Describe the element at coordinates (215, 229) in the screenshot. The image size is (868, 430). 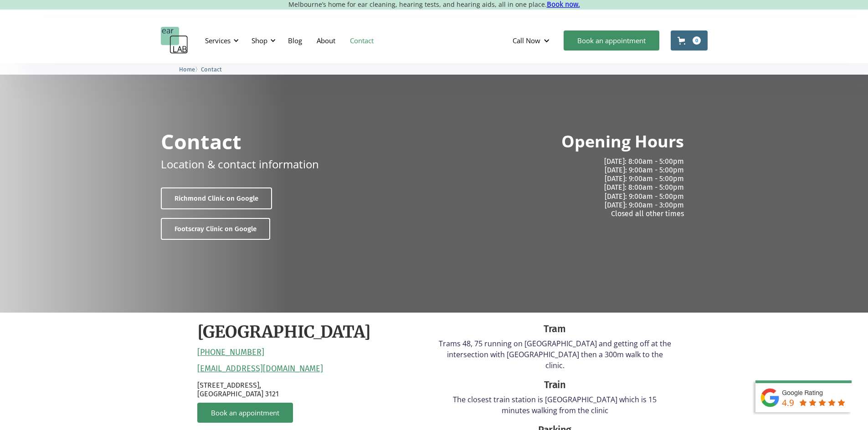
I see `a: Footscray Clinic on Google` at that location.